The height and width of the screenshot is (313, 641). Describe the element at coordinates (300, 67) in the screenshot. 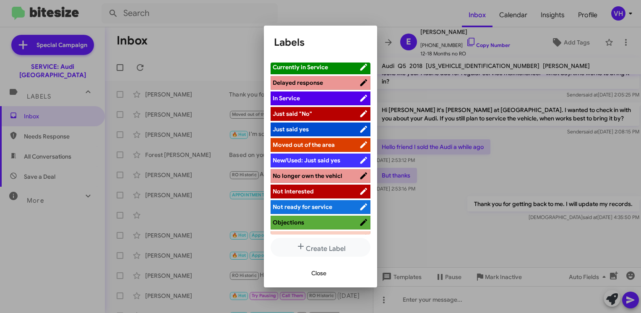

I see `span: Currently in Service` at that location.